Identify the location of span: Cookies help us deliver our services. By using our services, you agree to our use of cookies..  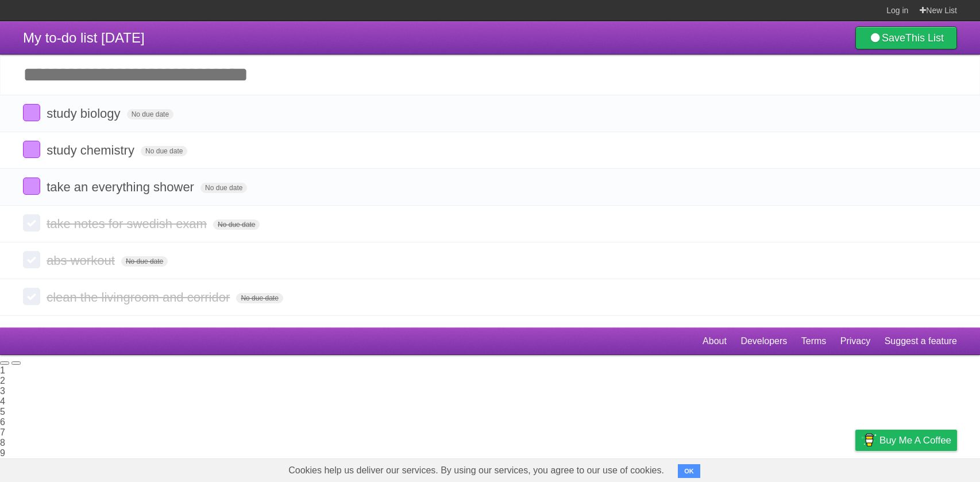
(476, 471).